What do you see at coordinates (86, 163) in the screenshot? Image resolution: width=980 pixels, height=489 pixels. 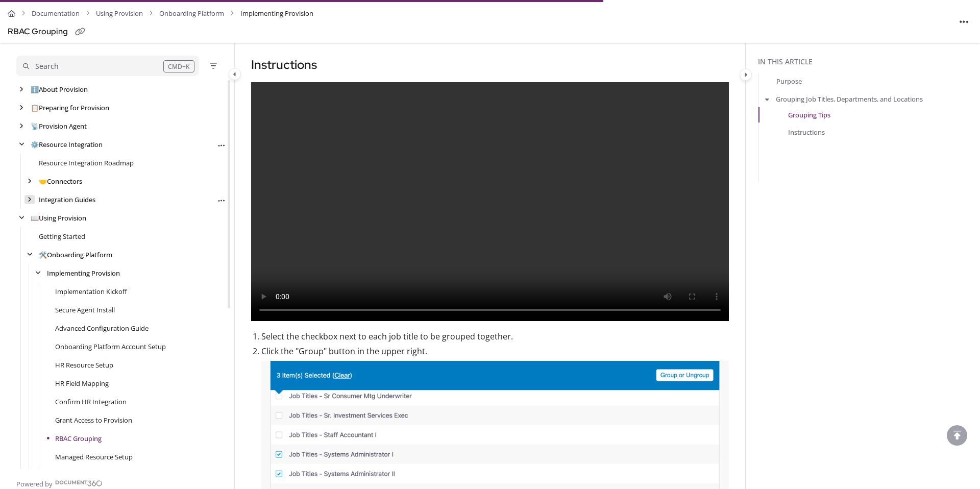 I see `a: Resource Integration Roadmap` at bounding box center [86, 163].